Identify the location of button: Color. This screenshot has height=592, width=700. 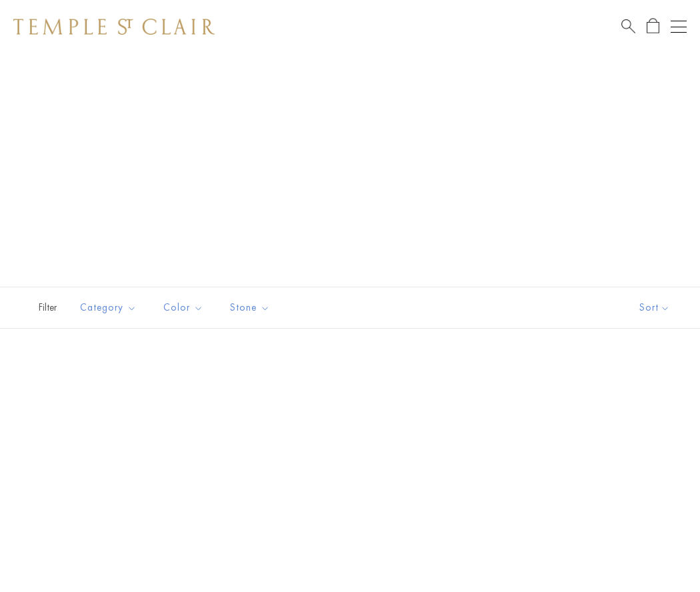
(183, 308).